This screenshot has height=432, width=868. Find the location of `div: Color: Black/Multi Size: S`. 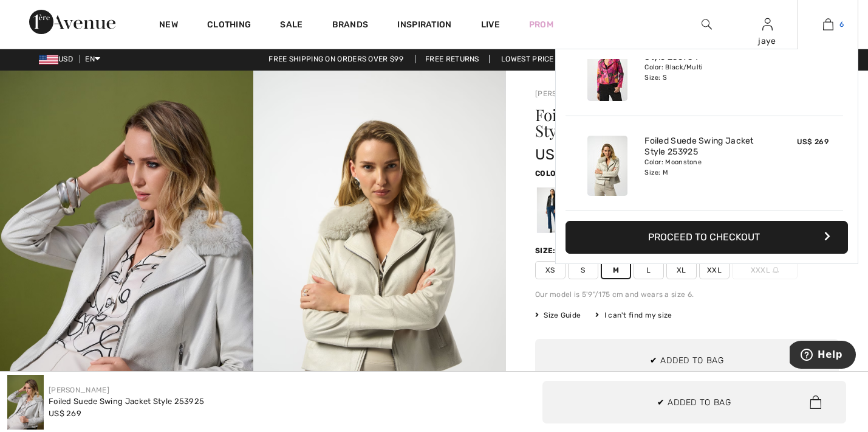

div: Color: Black/Multi Size: S is located at coordinates (704, 72).